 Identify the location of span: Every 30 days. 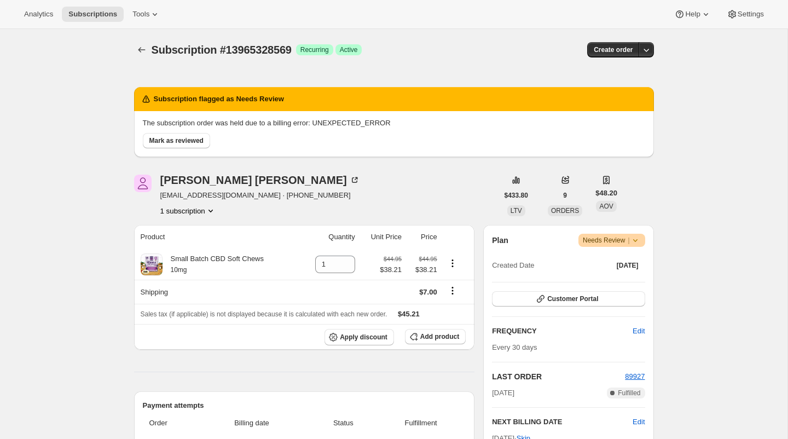
(515, 347).